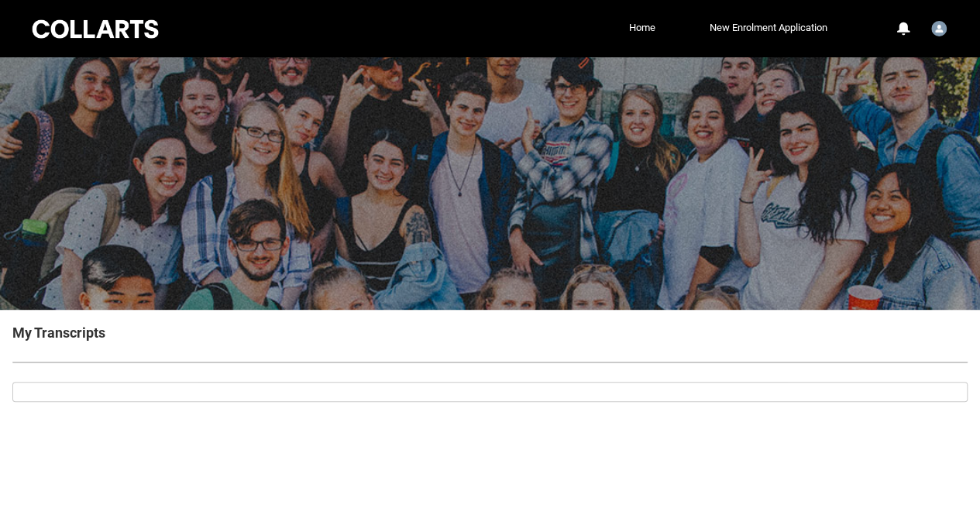  Describe the element at coordinates (490, 362) in the screenshot. I see `article: Request_Student_Transcript flow` at that location.